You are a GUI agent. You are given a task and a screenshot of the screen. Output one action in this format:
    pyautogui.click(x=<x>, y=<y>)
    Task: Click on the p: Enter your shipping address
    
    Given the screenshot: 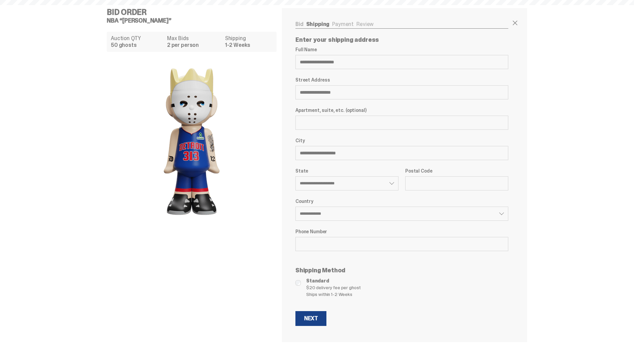 What is the action you would take?
    pyautogui.click(x=402, y=40)
    